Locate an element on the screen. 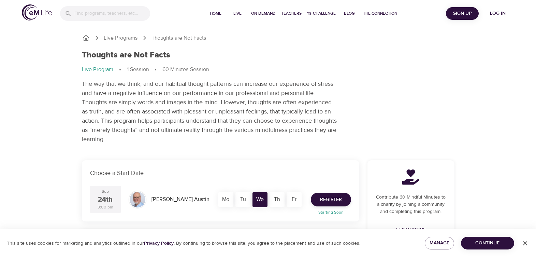  p: Live Program is located at coordinates (98, 69).